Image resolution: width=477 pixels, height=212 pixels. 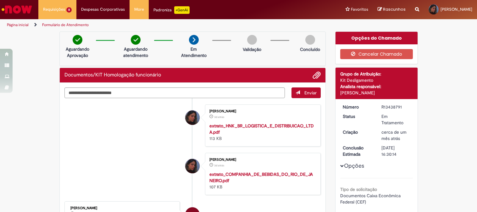 What do you see at coordinates (252, 49) in the screenshot?
I see `p: Validação` at bounding box center [252, 49].